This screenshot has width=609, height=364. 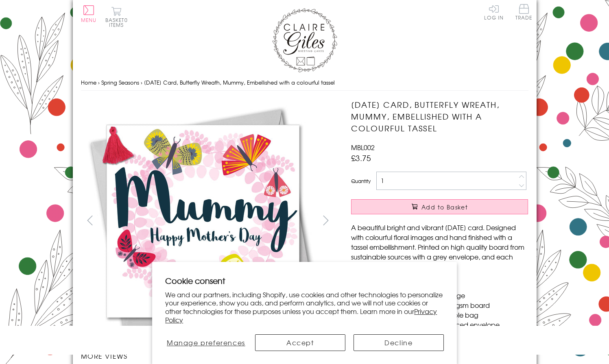 What do you see at coordinates (120, 82) in the screenshot?
I see `a: Spring Seasons` at bounding box center [120, 82].